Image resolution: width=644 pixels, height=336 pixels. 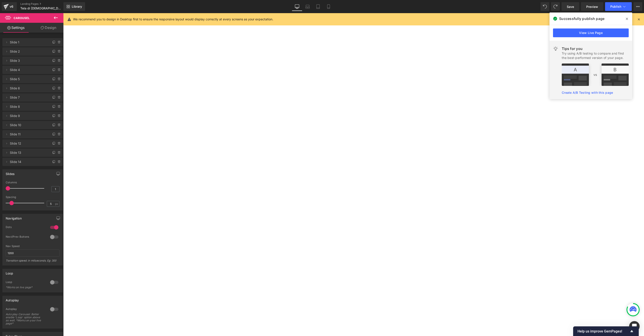 What do you see at coordinates (308, 7) in the screenshot?
I see `a: Laptop` at bounding box center [308, 7].